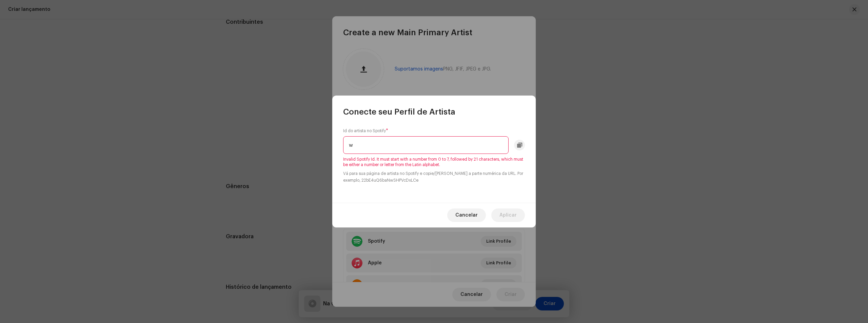 Image resolution: width=868 pixels, height=323 pixels. What do you see at coordinates (467, 215) in the screenshot?
I see `span: Cancelar` at bounding box center [467, 215].